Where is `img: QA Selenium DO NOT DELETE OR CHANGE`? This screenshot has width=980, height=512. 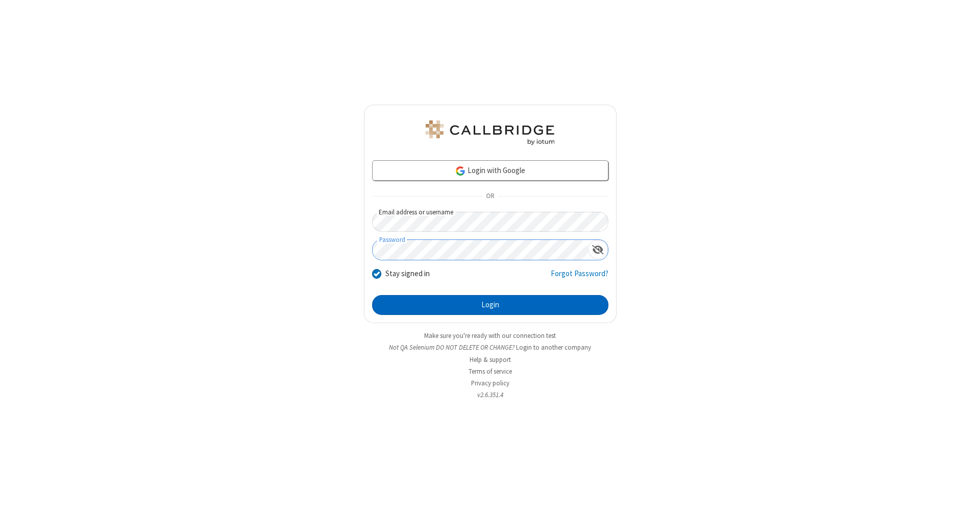 img: QA Selenium DO NOT DELETE OR CHANGE is located at coordinates (490, 133).